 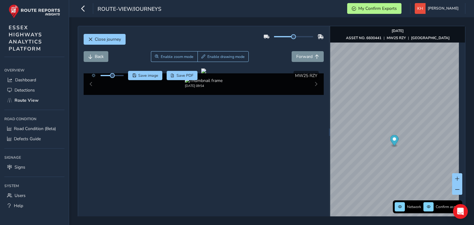 I want to click on strong: ASSET NO. 6600441, so click(x=364, y=38).